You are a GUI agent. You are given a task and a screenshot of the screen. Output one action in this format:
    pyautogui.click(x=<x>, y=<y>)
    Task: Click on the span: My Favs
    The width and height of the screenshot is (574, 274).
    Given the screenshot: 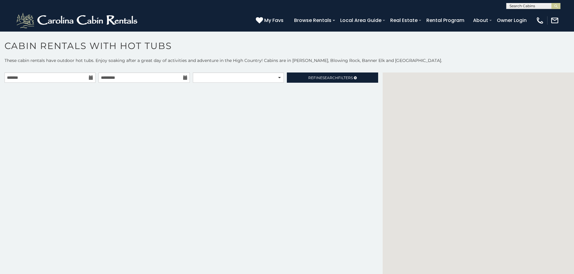 What is the action you would take?
    pyautogui.click(x=274, y=20)
    